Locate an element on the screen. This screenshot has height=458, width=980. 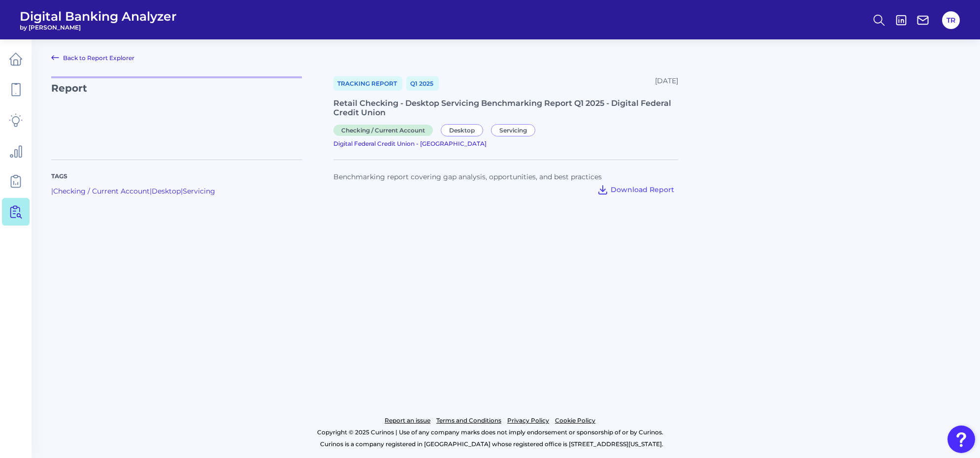
span: Checking / Current Account is located at coordinates (383, 130).